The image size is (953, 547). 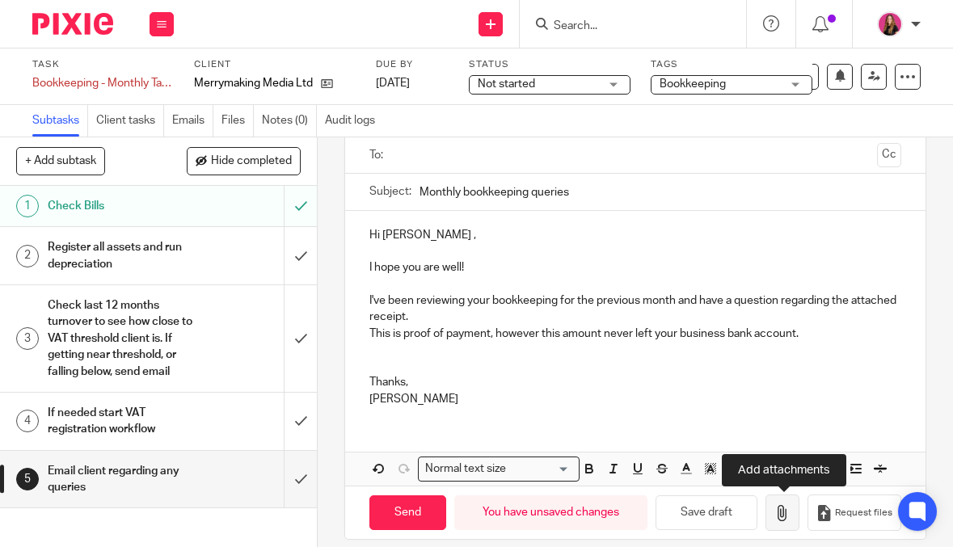 I want to click on div: 1, so click(x=27, y=206).